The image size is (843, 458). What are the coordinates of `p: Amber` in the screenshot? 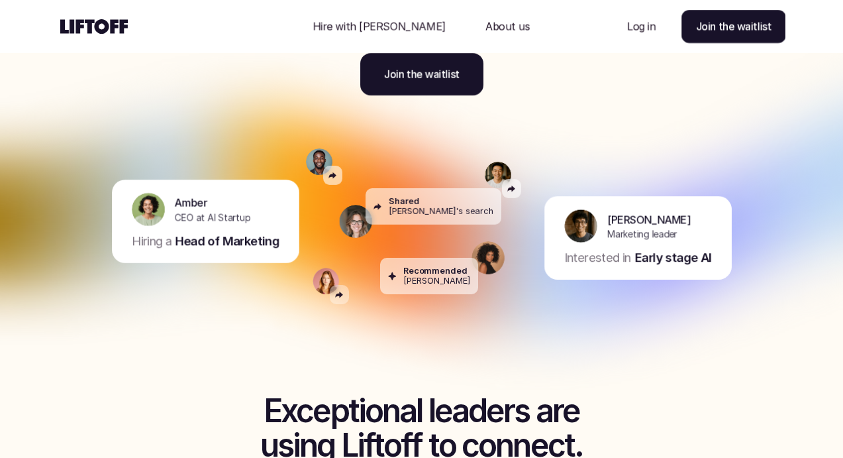 It's located at (191, 202).